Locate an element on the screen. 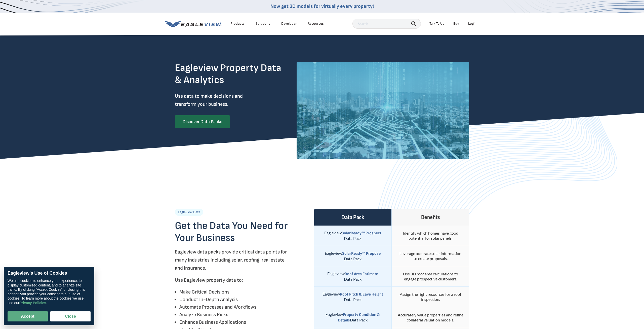 Image resolution: width=644 pixels, height=329 pixels. strong: Roof Pitch & Eave Height is located at coordinates (362, 294).